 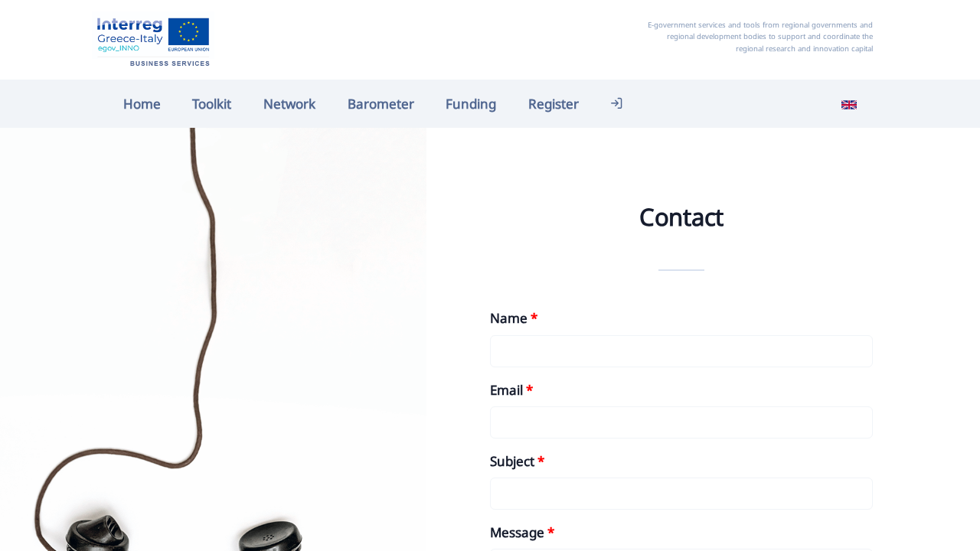 What do you see at coordinates (514, 317) in the screenshot?
I see `label: Name` at bounding box center [514, 317].